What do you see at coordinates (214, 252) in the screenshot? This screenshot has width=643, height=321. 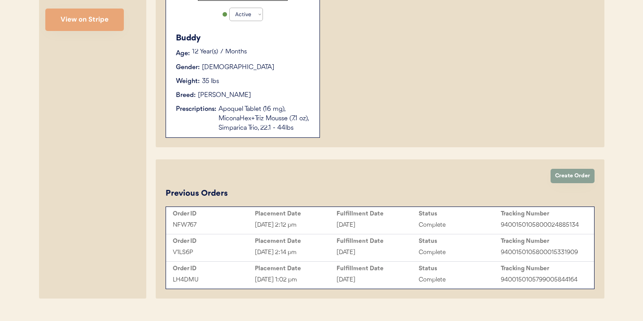 I see `div: V1LS6P` at bounding box center [214, 252].